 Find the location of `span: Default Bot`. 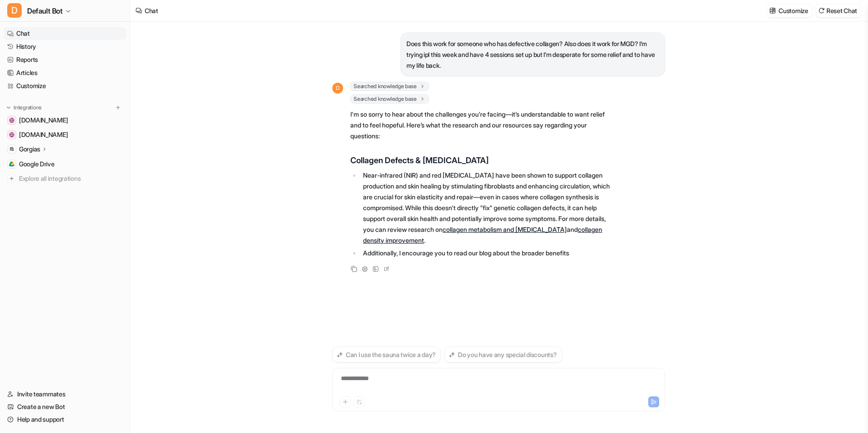

span: Default Bot is located at coordinates (45, 11).